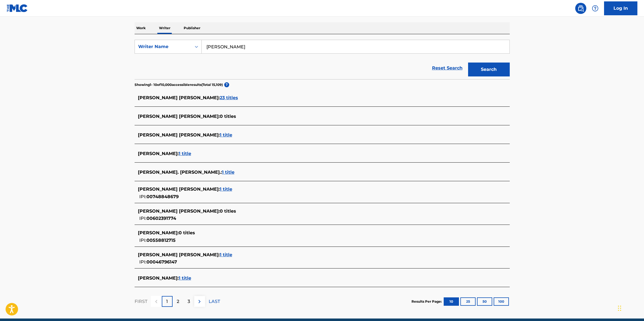 Image resolution: width=644 pixels, height=321 pixels. Describe the element at coordinates (162, 262) in the screenshot. I see `span: 00046796147` at that location.